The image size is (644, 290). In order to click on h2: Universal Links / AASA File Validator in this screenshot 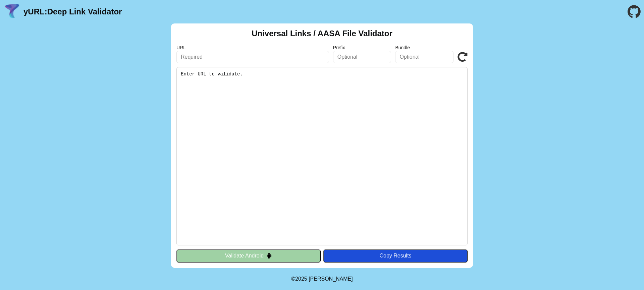, I will do `click(322, 33)`.